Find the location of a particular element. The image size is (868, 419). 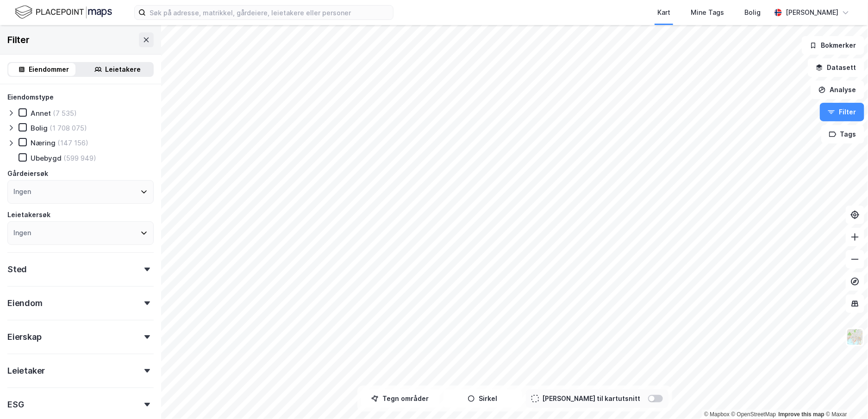

div: Eiendomstype is located at coordinates (31, 97).